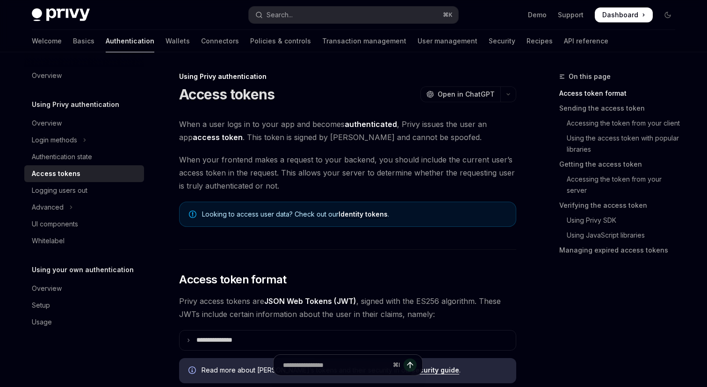  Describe the element at coordinates (84, 140) in the screenshot. I see `button: Toggle Login methods section` at that location.